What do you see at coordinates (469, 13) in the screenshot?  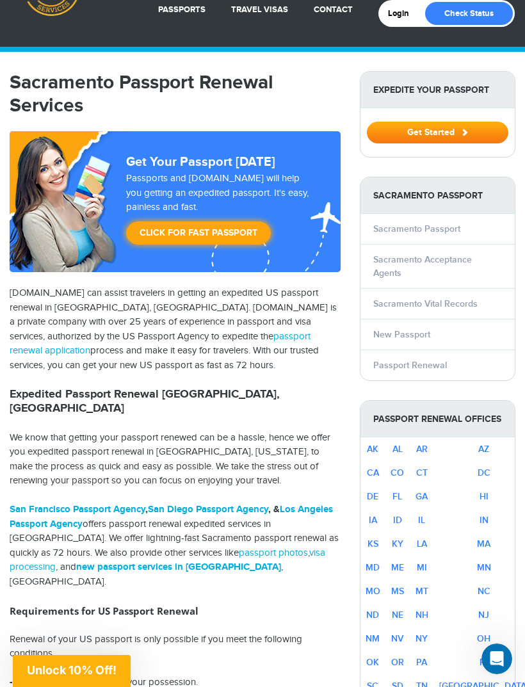 I see `a: Check Status` at bounding box center [469, 13].